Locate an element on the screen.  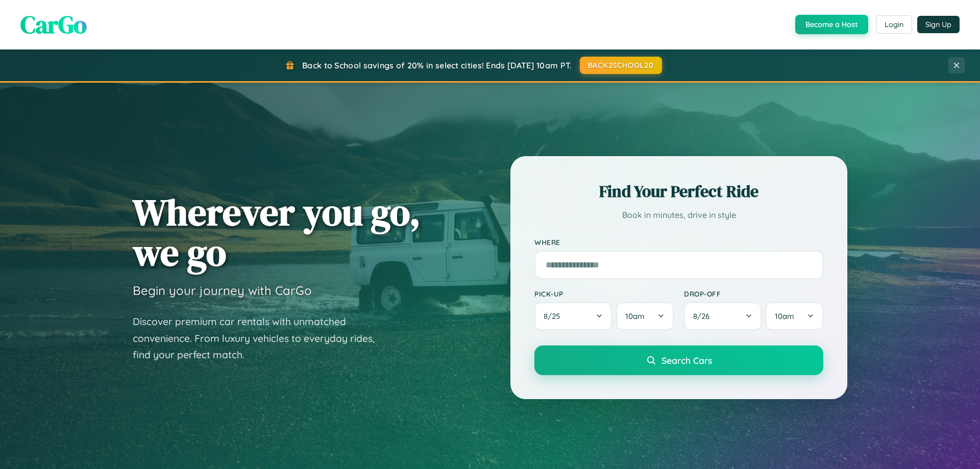
h3: Begin your journey with CarGo is located at coordinates (222, 290).